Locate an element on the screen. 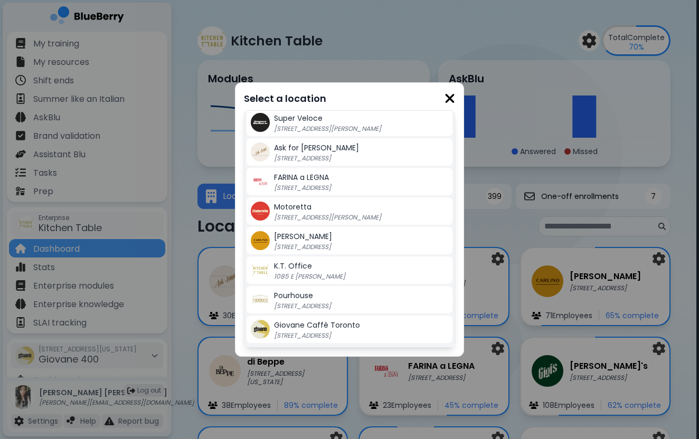  span: K.T. Office is located at coordinates (293, 266).